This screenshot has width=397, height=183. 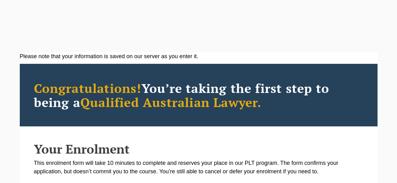 I want to click on h2: You’re taking the first step to being a, so click(x=198, y=95).